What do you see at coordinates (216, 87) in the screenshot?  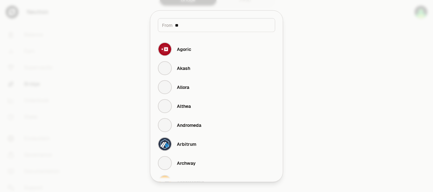 I see `button: Allora LogoAllora` at bounding box center [216, 87].